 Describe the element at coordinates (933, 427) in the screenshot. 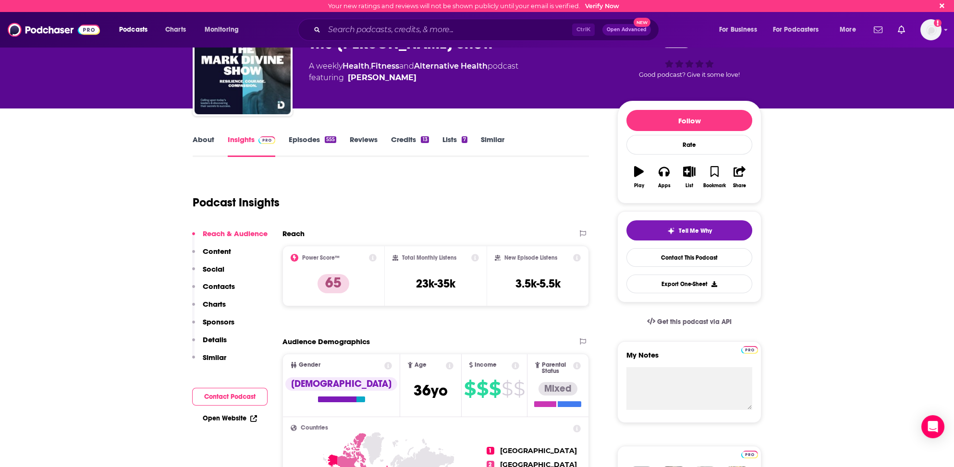

I see `div: Open Intercom Messenger` at that location.